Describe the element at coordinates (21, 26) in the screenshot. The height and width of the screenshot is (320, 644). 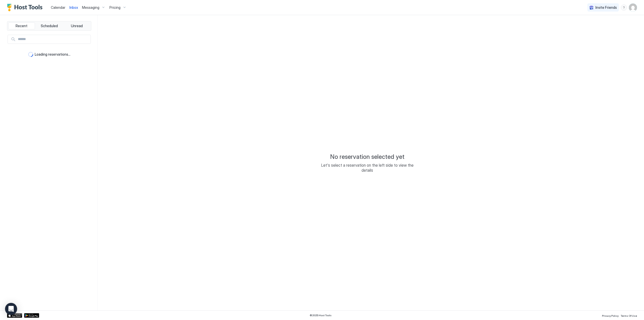
I see `span: Recent` at that location.